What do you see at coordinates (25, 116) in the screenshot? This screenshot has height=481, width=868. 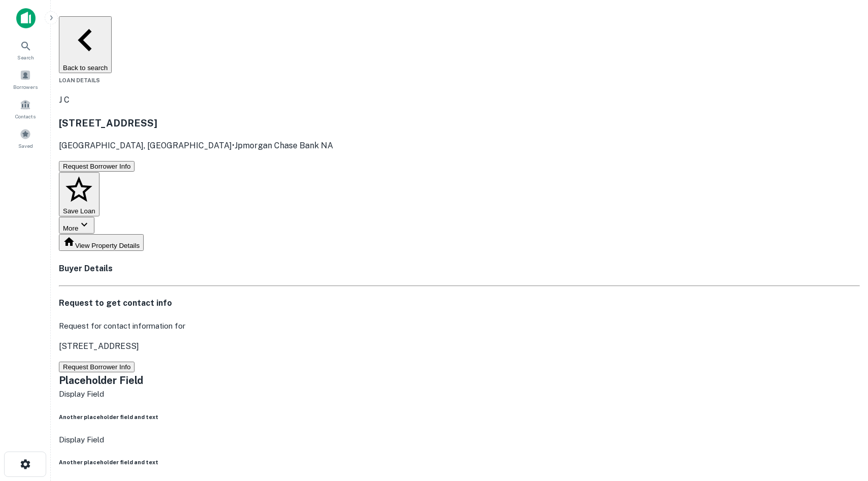 I see `span: Contacts` at bounding box center [25, 116].